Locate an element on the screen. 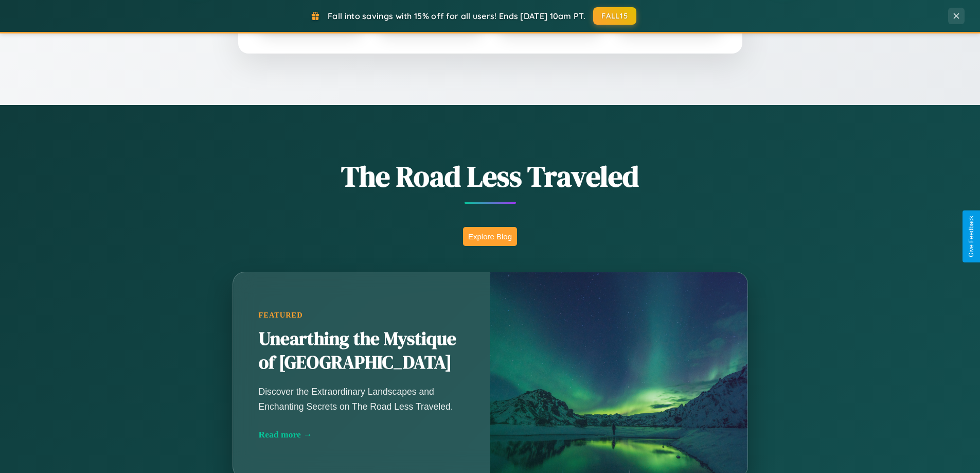 The image size is (980, 473). div: Featured is located at coordinates (361, 315).